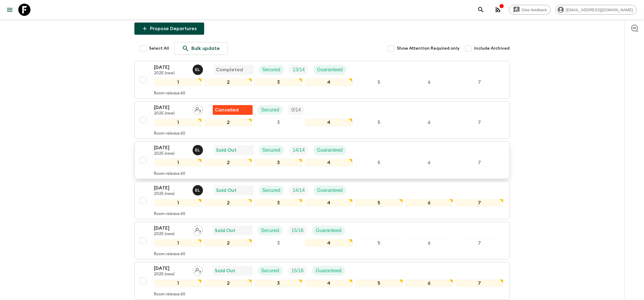  Describe the element at coordinates (530, 10) in the screenshot. I see `a: Give feedback` at that location.